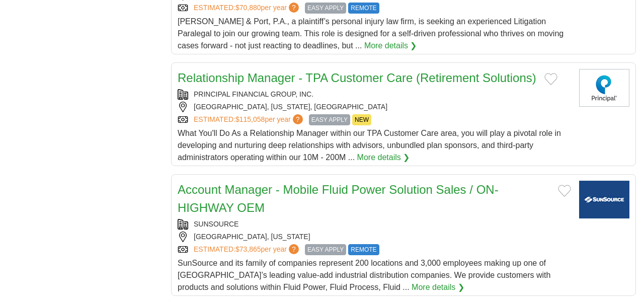 This screenshot has height=301, width=644. What do you see at coordinates (357, 78) in the screenshot?
I see `a: Relationship Manager - TPA Customer Care (Retirement Solutions)` at bounding box center [357, 78].